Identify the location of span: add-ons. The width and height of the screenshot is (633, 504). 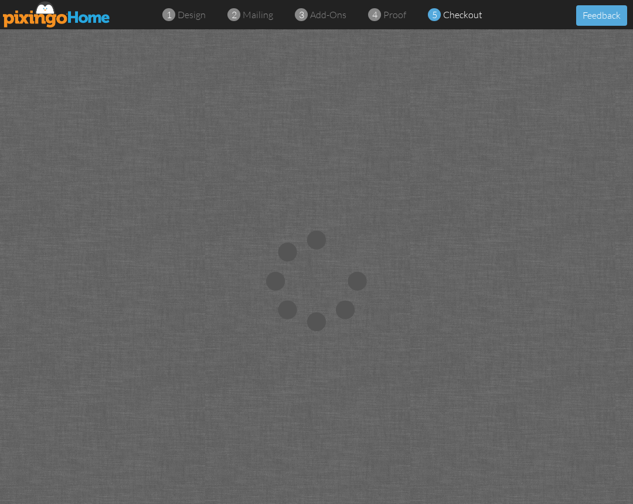
(328, 15).